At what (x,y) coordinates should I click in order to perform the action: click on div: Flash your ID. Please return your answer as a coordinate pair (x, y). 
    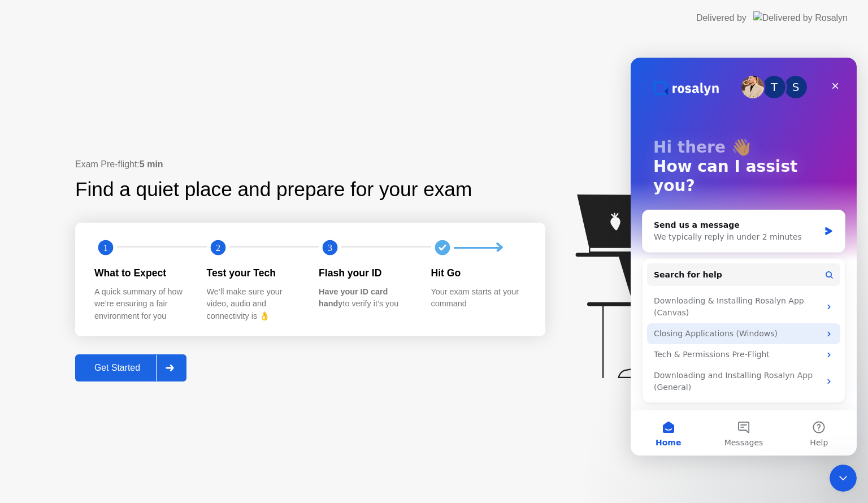
    Looking at the image, I should click on (365, 273).